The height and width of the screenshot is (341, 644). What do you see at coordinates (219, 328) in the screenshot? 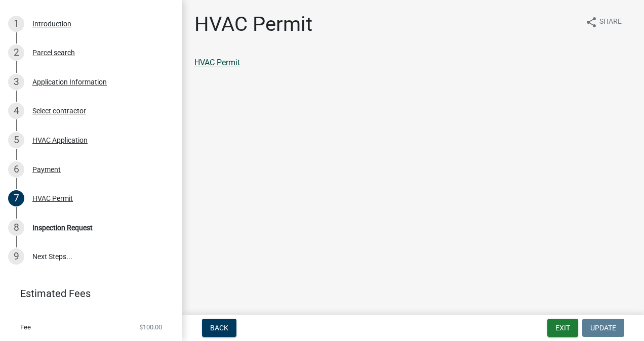
I see `button: Back` at bounding box center [219, 328].